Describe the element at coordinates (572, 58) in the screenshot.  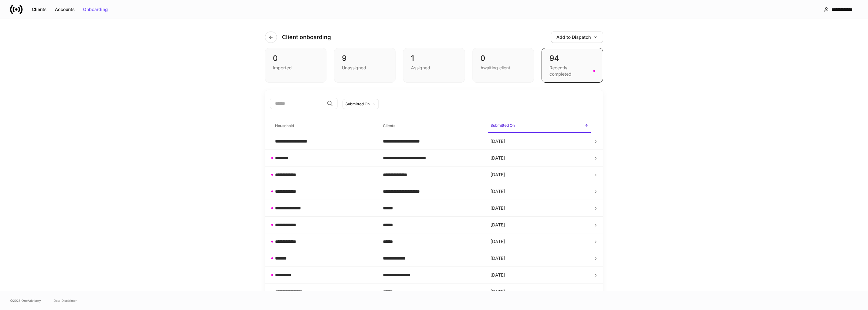
I see `div: 94` at that location.